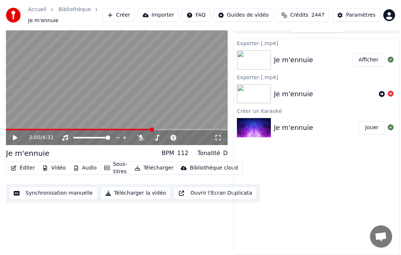 This screenshot has height=255, width=401. I want to click on button: Audio, so click(85, 168).